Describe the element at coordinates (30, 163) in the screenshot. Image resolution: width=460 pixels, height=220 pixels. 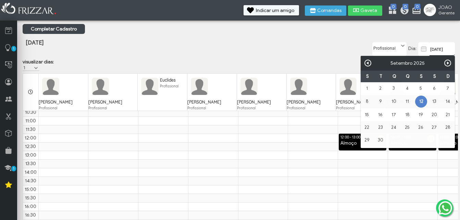
I see `span: 13:30` at that location.